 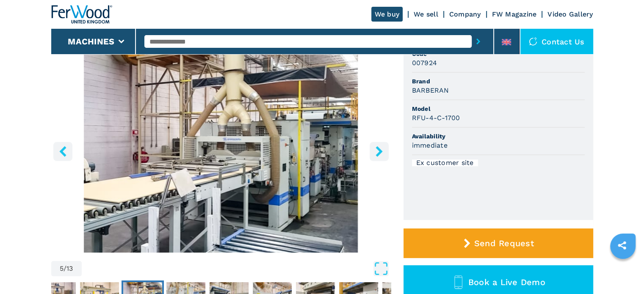 I want to click on a: We sell, so click(x=426, y=14).